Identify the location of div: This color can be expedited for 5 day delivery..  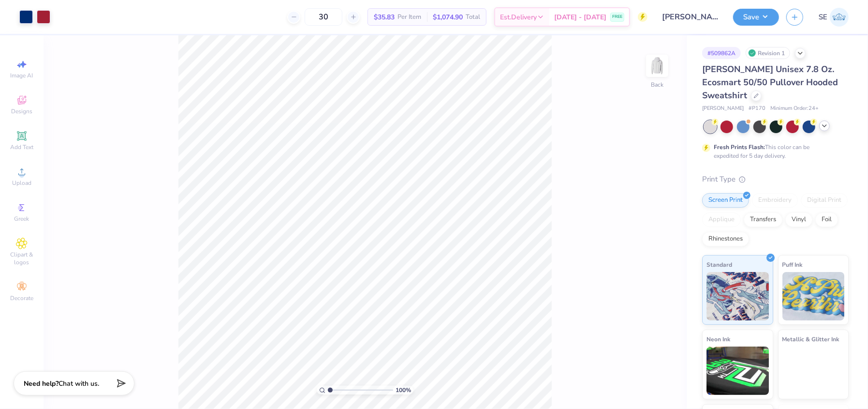
(773, 151).